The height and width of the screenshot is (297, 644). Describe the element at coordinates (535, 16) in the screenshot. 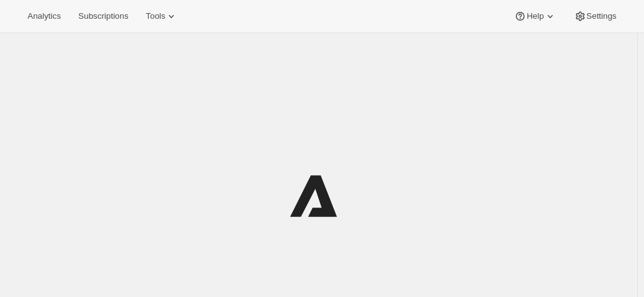

I see `span: Help` at that location.